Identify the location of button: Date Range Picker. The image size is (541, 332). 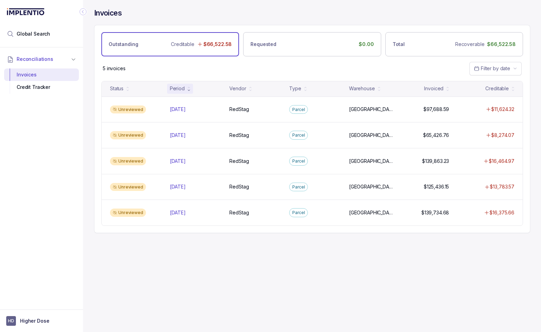
(495, 68).